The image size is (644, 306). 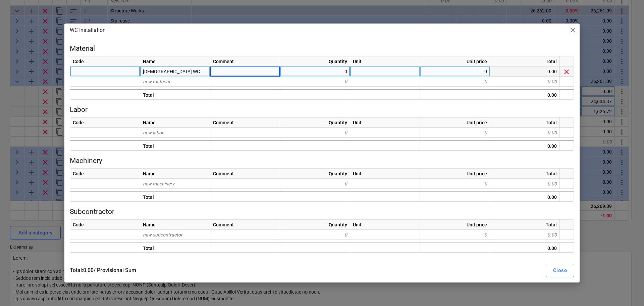 What do you see at coordinates (159, 184) in the screenshot?
I see `span: new machinery` at bounding box center [159, 184].